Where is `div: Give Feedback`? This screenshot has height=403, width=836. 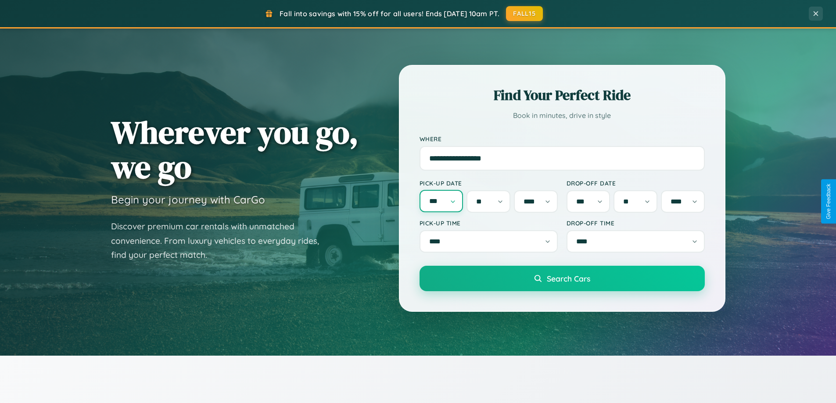
div: Give Feedback is located at coordinates (829, 201).